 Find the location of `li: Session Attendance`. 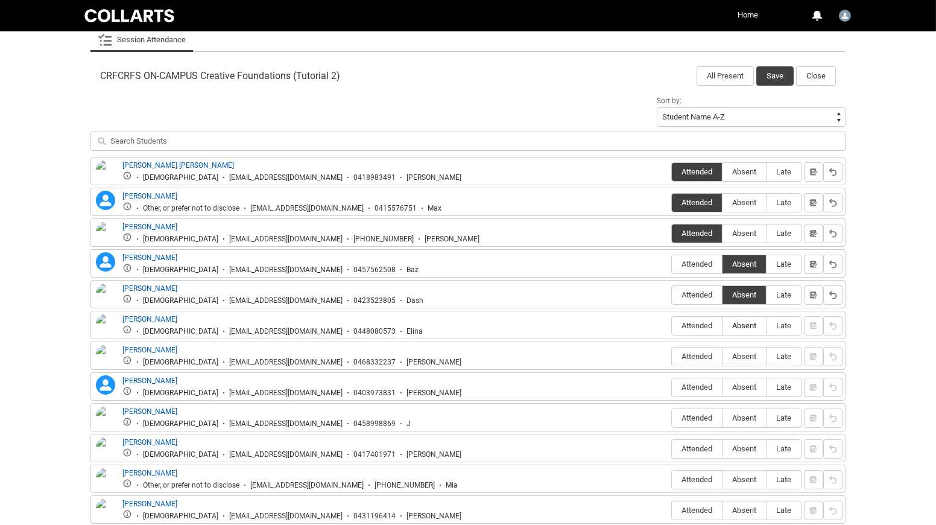

li: Session Attendance is located at coordinates (142, 40).